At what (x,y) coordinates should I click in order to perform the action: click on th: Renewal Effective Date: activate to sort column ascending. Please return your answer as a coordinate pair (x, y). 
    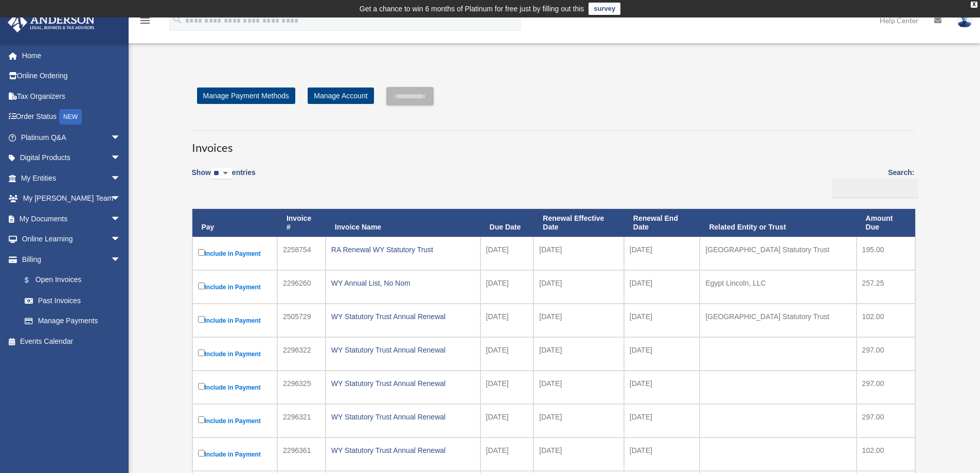
    Looking at the image, I should click on (578, 223).